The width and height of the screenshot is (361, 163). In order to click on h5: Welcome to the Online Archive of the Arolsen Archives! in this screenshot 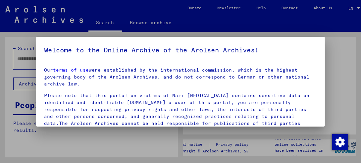, I will do `click(181, 50)`.